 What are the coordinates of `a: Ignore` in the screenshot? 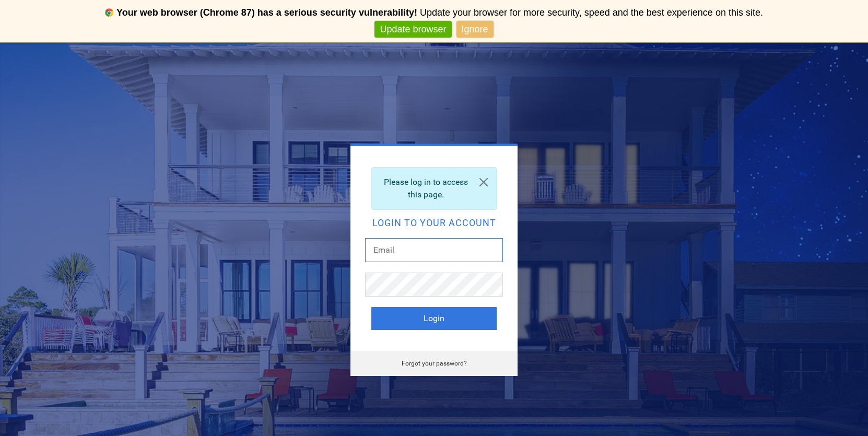 It's located at (474, 30).